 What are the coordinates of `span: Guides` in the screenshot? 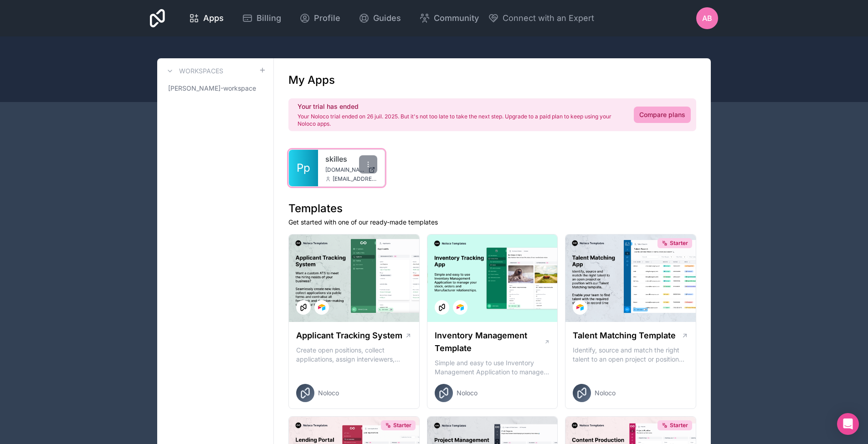 It's located at (387, 18).